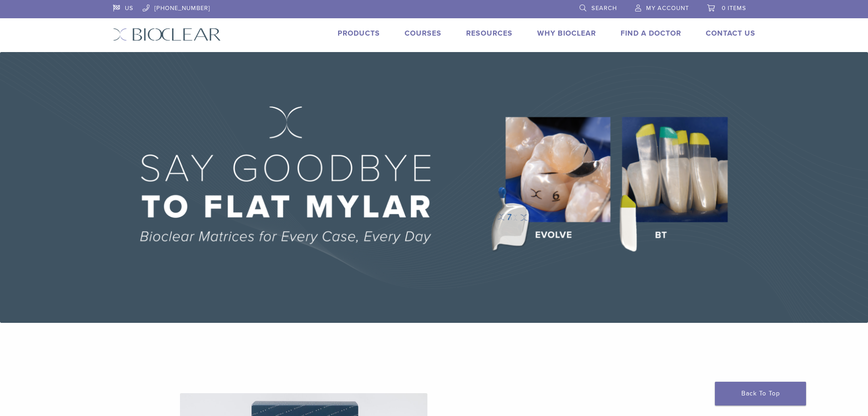 Image resolution: width=868 pixels, height=416 pixels. I want to click on a: Back To Top, so click(760, 394).